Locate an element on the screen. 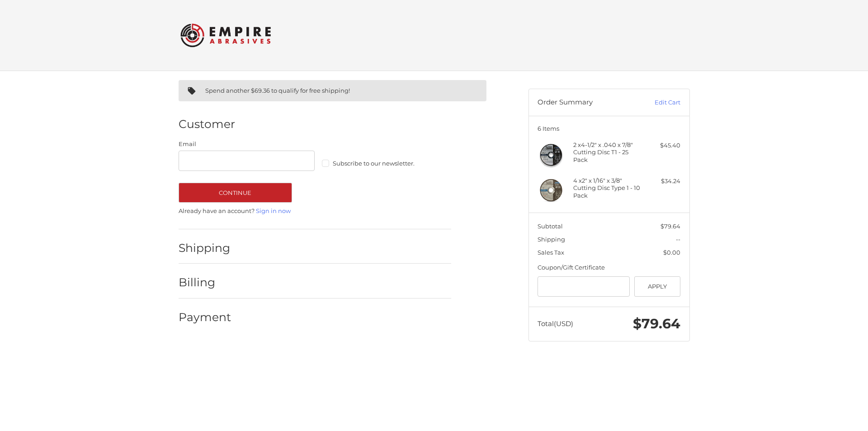 The width and height of the screenshot is (868, 431). h2: Payment is located at coordinates (205, 317).